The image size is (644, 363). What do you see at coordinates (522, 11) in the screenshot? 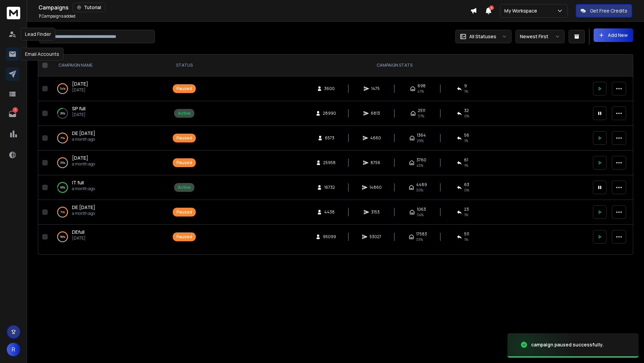
I see `p: My Workspace` at bounding box center [522, 11].